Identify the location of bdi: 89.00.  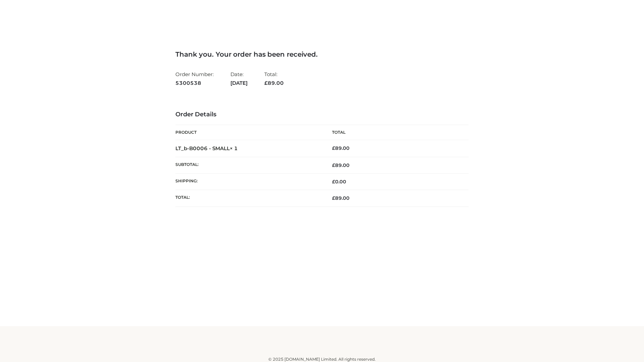
(341, 148).